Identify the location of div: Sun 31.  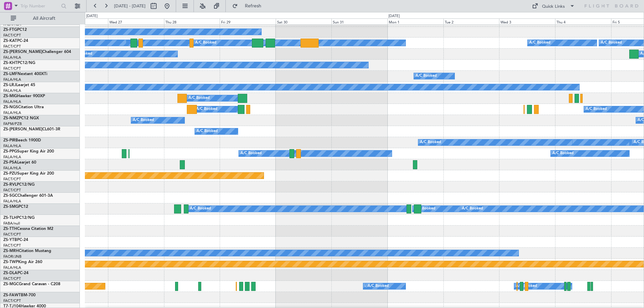
(359, 21).